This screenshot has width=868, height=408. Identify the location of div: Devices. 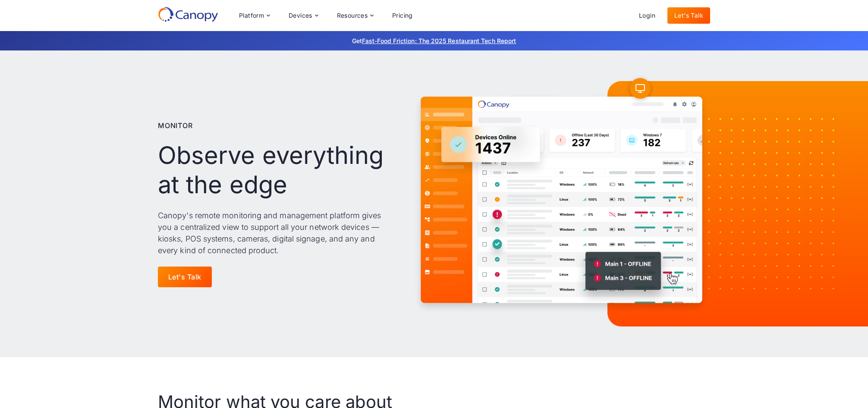
(300, 15).